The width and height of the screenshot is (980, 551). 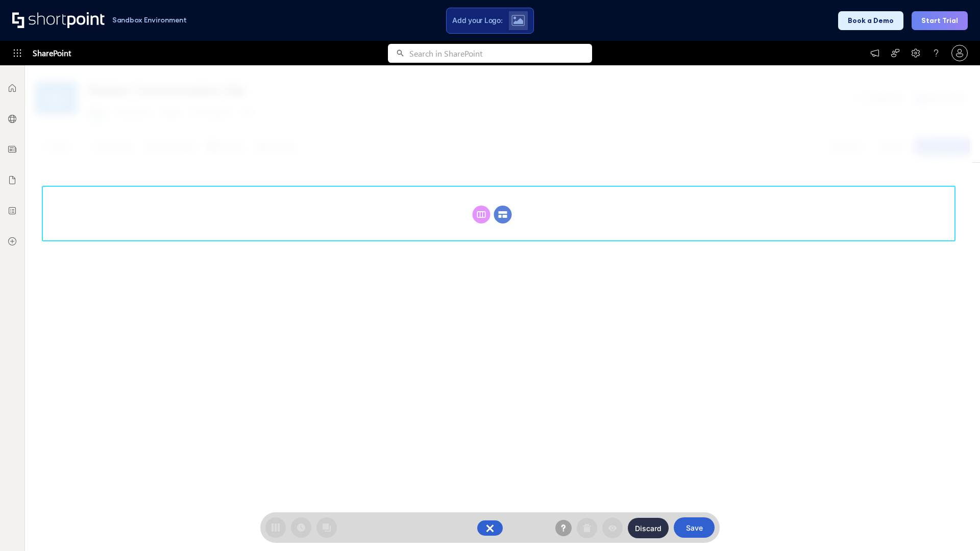 I want to click on span: Add your Logo:, so click(x=477, y=20).